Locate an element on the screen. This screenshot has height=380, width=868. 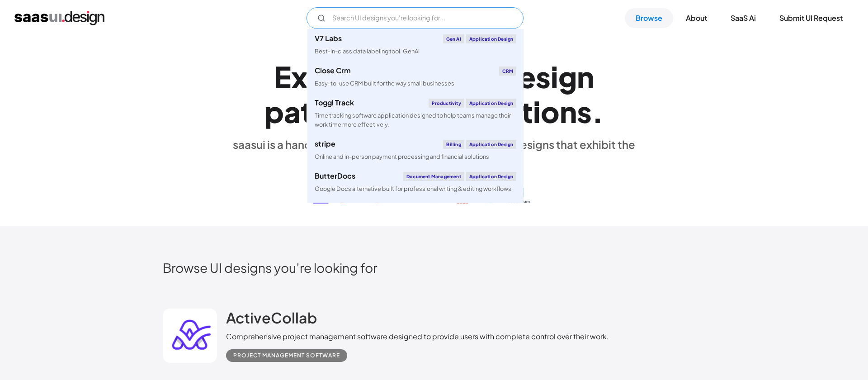
div: Document Management is located at coordinates (433, 177).